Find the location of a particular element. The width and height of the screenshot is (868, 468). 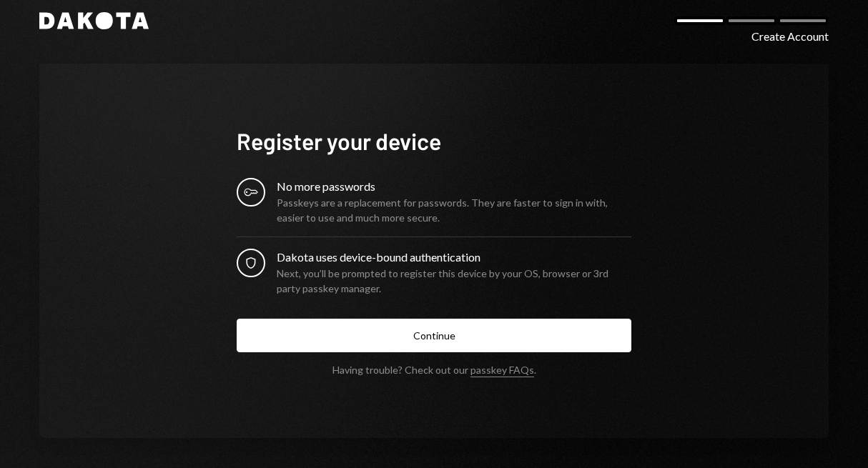

div: No more passwords is located at coordinates (454, 187).